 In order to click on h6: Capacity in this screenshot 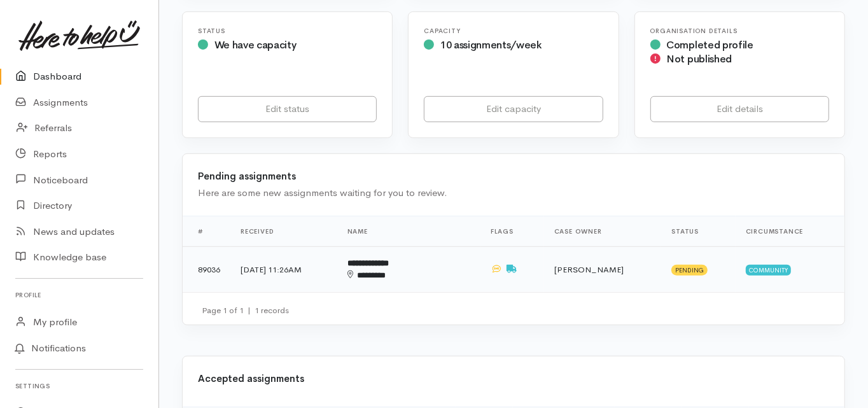, I will do `click(513, 30)`.